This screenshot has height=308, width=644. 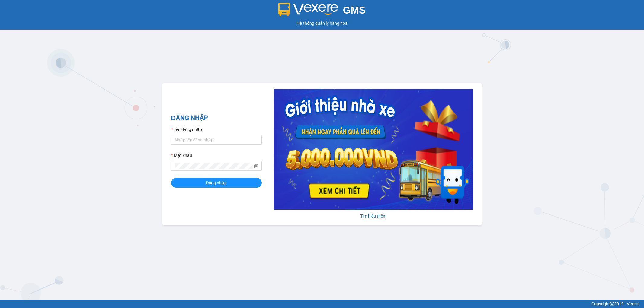 What do you see at coordinates (217, 183) in the screenshot?
I see `button: Đăng nhập` at bounding box center [217, 183].